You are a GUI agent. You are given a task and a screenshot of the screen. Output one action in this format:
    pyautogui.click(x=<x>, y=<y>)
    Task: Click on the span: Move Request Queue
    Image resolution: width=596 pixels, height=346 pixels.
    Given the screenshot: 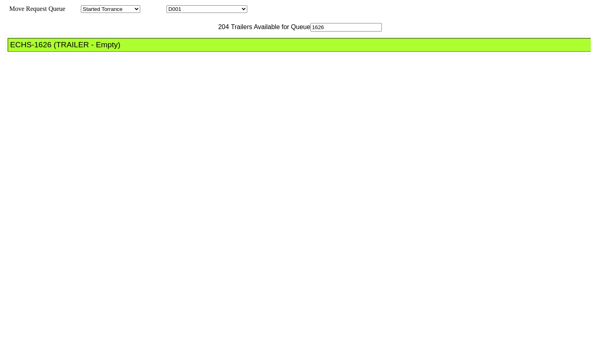 What is the action you would take?
    pyautogui.click(x=35, y=8)
    